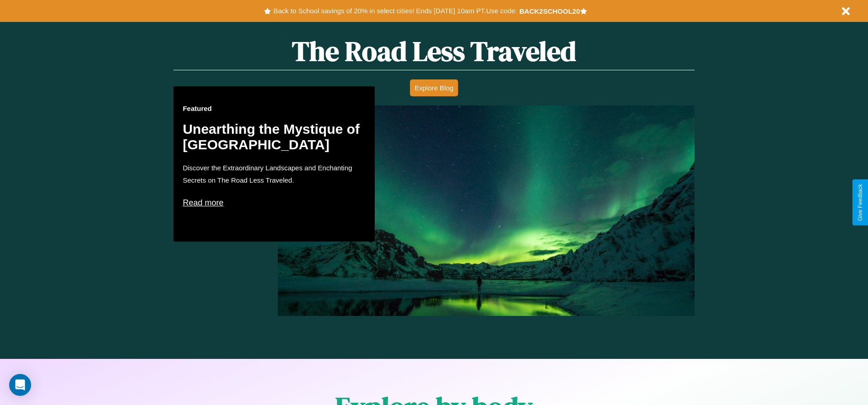  What do you see at coordinates (549, 11) in the screenshot?
I see `b: BACK2SCHOOL20` at bounding box center [549, 11].